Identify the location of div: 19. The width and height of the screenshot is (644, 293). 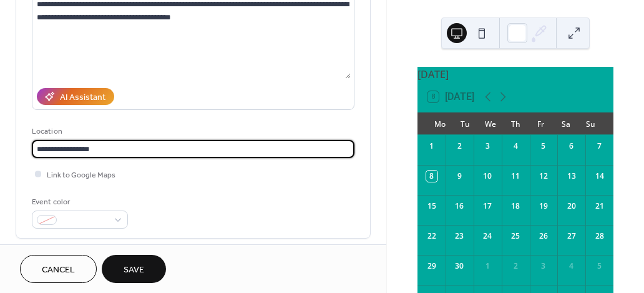
(544, 206).